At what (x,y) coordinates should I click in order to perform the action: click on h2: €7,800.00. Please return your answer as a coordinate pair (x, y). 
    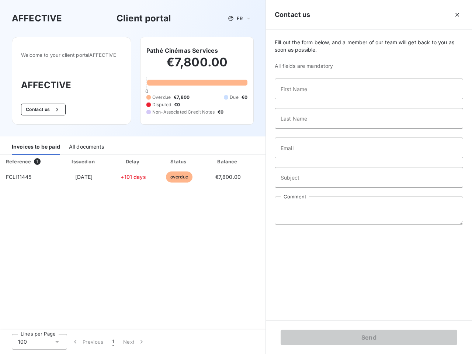
    Looking at the image, I should click on (197, 66).